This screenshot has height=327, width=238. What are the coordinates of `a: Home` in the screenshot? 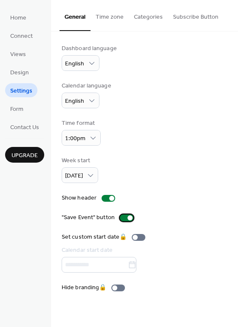 It's located at (18, 17).